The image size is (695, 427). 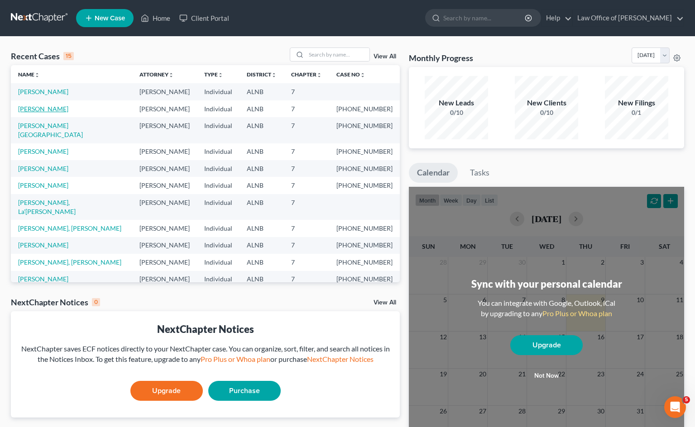 I want to click on div: NextChapter saves ECF notices directly to your NextChapter case. You can organize, sort, filter, ..., so click(x=205, y=354).